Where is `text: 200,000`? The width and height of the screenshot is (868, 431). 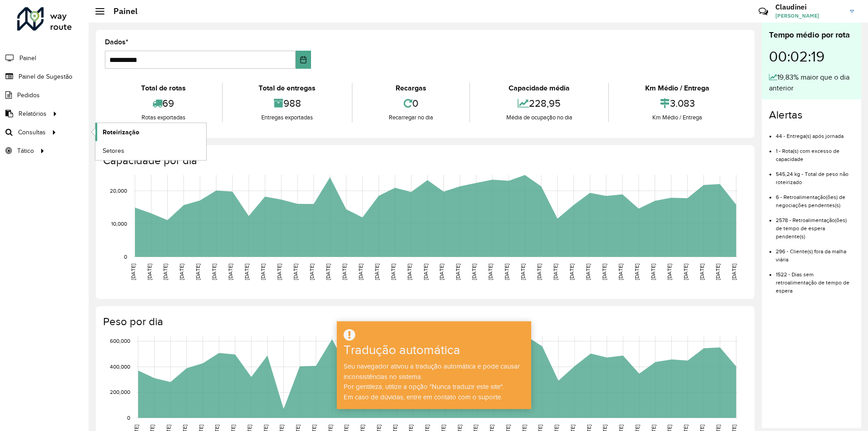 text: 200,000 is located at coordinates (120, 393).